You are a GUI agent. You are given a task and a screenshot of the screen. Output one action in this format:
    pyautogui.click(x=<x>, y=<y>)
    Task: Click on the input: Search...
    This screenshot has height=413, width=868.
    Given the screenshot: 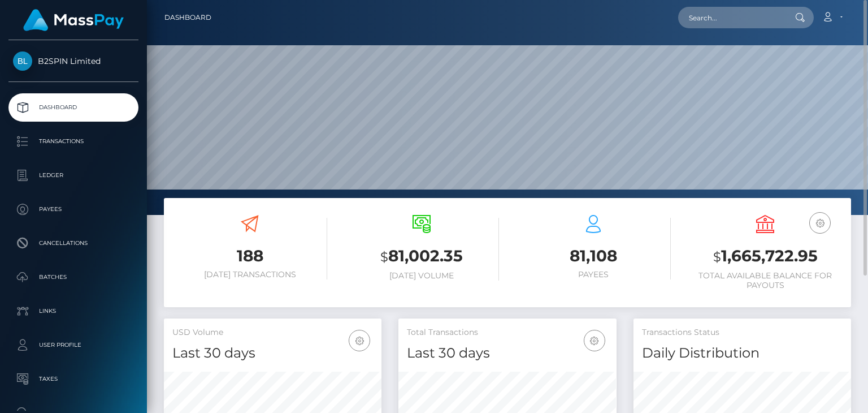 What is the action you would take?
    pyautogui.click(x=732, y=18)
    